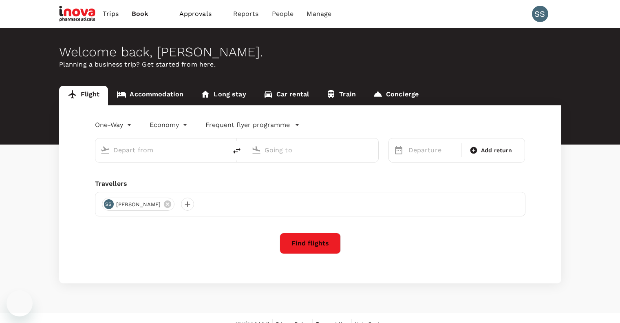 This screenshot has width=620, height=323. I want to click on p: Planning a business trip? Get started from here., so click(310, 64).